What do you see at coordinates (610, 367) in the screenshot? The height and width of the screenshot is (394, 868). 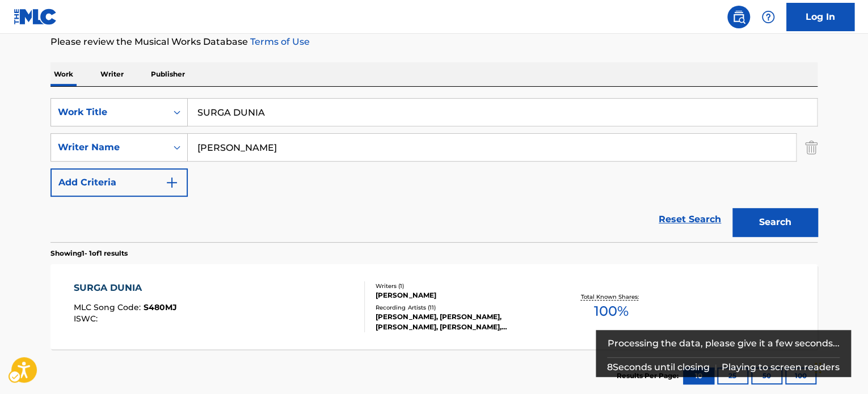 I see `span: 8` at bounding box center [610, 367].